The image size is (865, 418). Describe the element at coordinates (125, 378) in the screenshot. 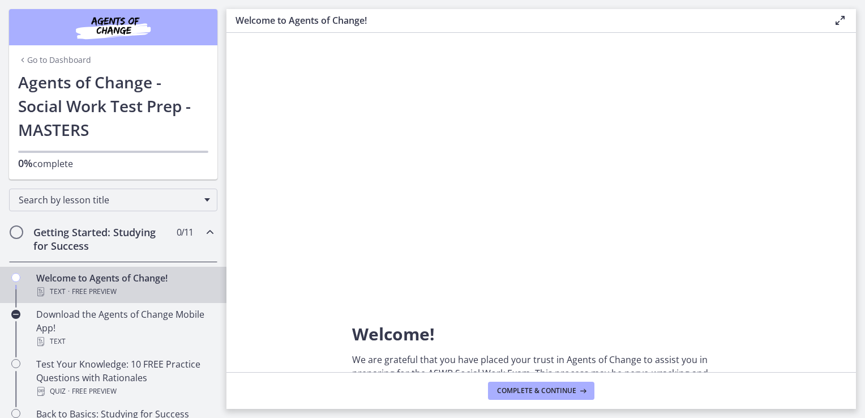

I see `div: Test Your Knowledge: 10 FREE Practice Questions with Rationales` at that location.